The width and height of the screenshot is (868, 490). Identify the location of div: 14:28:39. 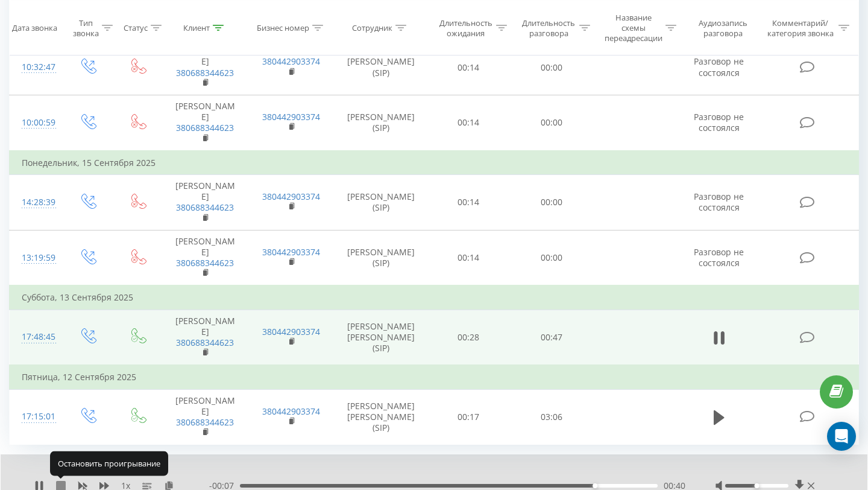
(36, 202).